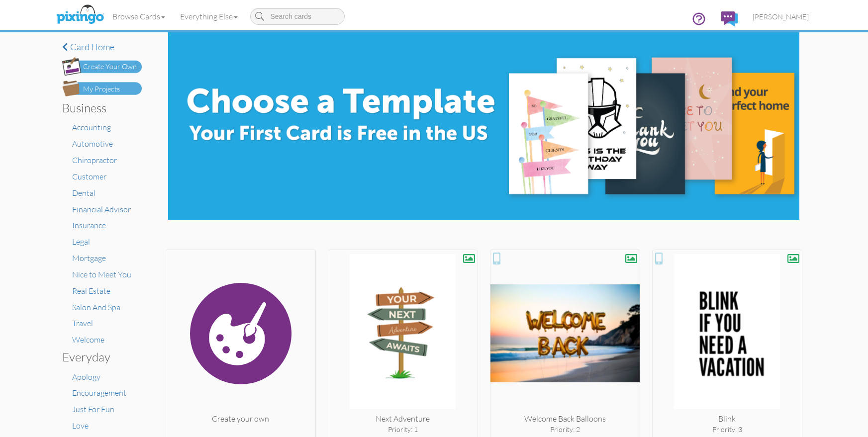 Image resolution: width=868 pixels, height=437 pixels. I want to click on a: Love, so click(80, 426).